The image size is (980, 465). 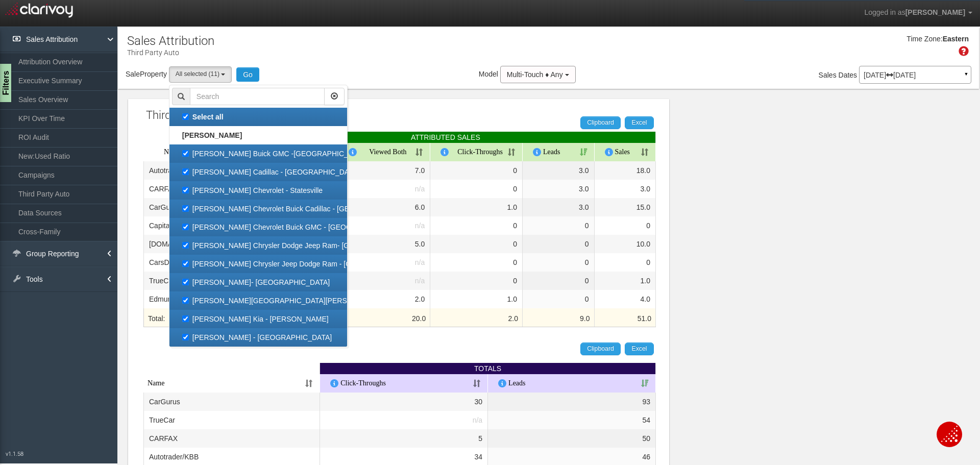 I want to click on th: TOTALS, so click(x=488, y=369).